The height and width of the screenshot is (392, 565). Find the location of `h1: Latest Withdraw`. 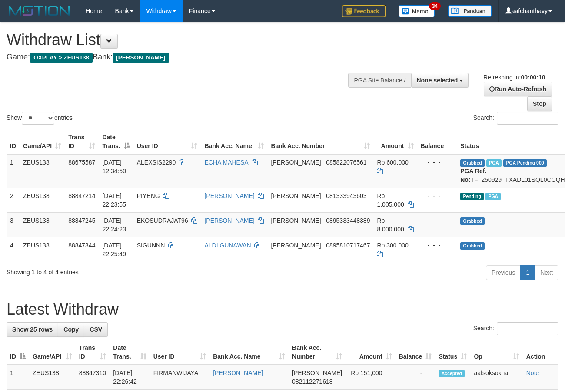

h1: Latest Withdraw is located at coordinates (282, 310).